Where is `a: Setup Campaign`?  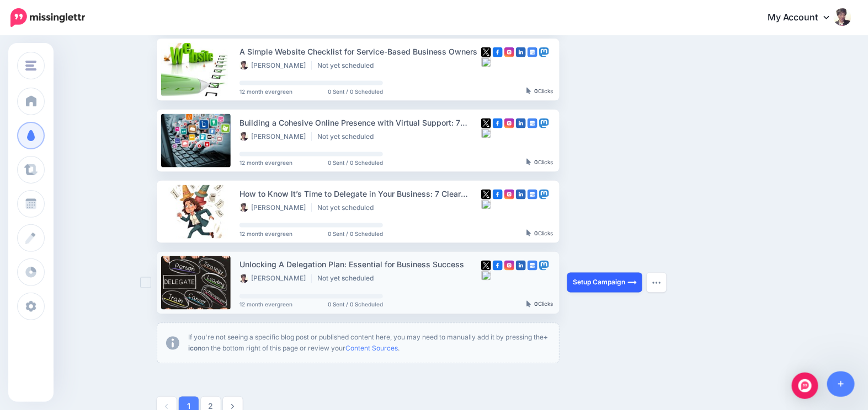 a: Setup Campaign is located at coordinates (605, 283).